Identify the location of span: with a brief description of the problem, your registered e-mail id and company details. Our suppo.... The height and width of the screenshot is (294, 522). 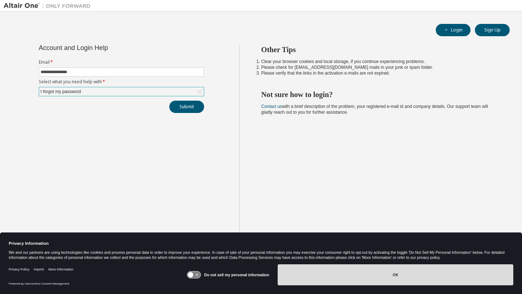
(375, 109).